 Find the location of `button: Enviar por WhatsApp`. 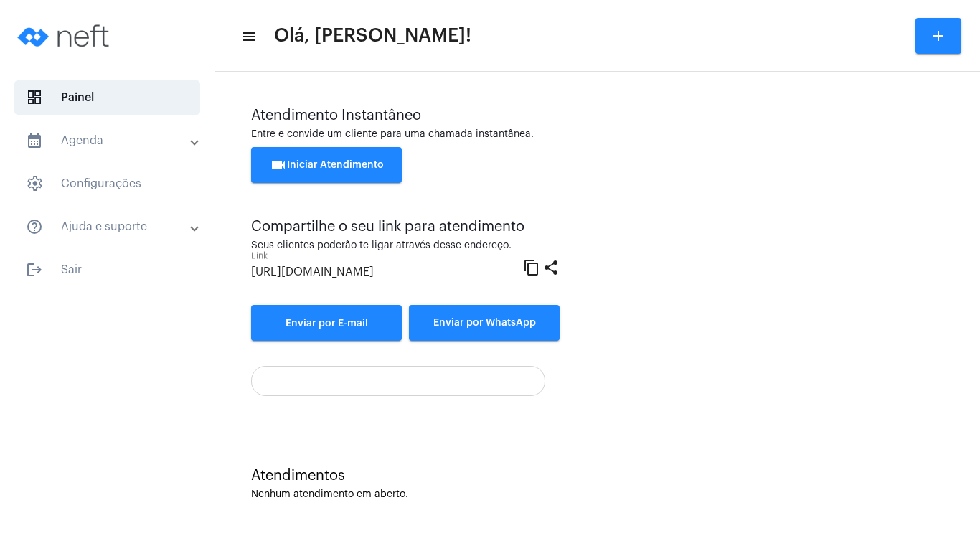

button: Enviar por WhatsApp is located at coordinates (484, 323).